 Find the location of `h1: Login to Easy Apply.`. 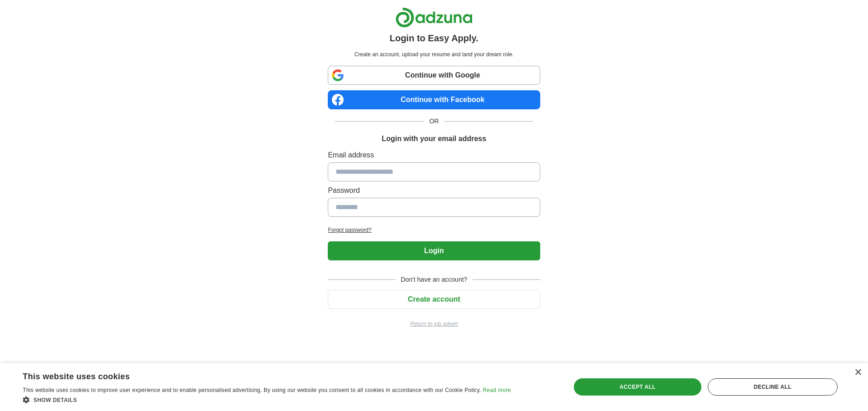

h1: Login to Easy Apply. is located at coordinates (434, 38).